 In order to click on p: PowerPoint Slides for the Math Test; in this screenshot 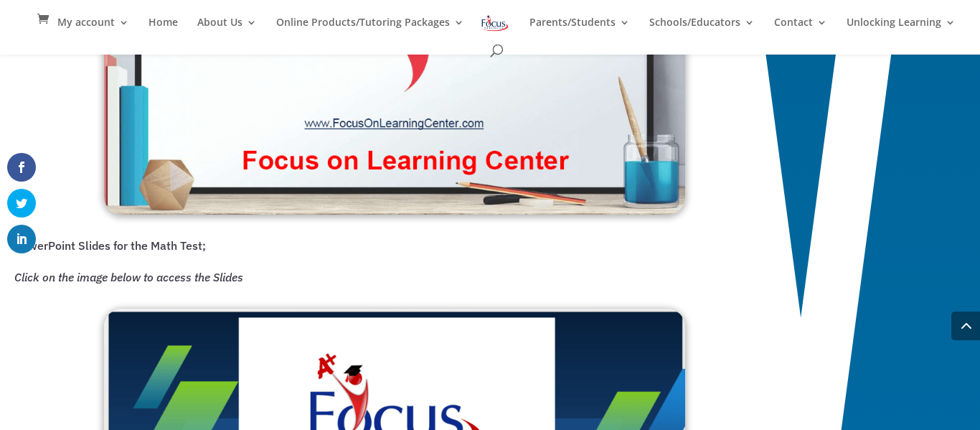, I will do `click(398, 251)`.